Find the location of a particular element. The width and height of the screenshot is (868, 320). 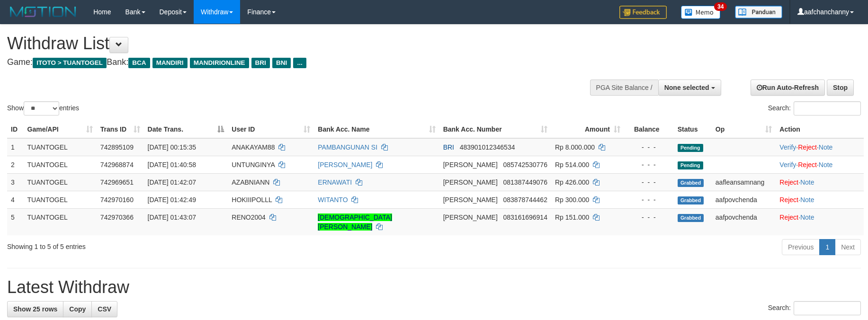

span: MANDIRI is located at coordinates (170, 63).